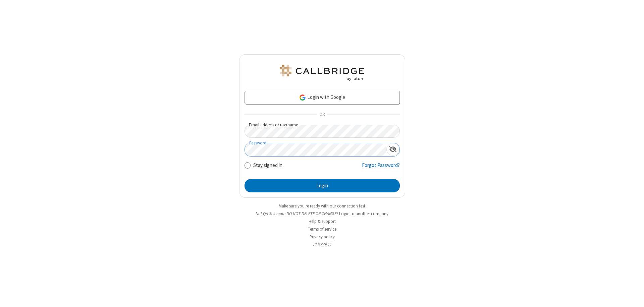  I want to click on div: Show password, so click(393, 149).